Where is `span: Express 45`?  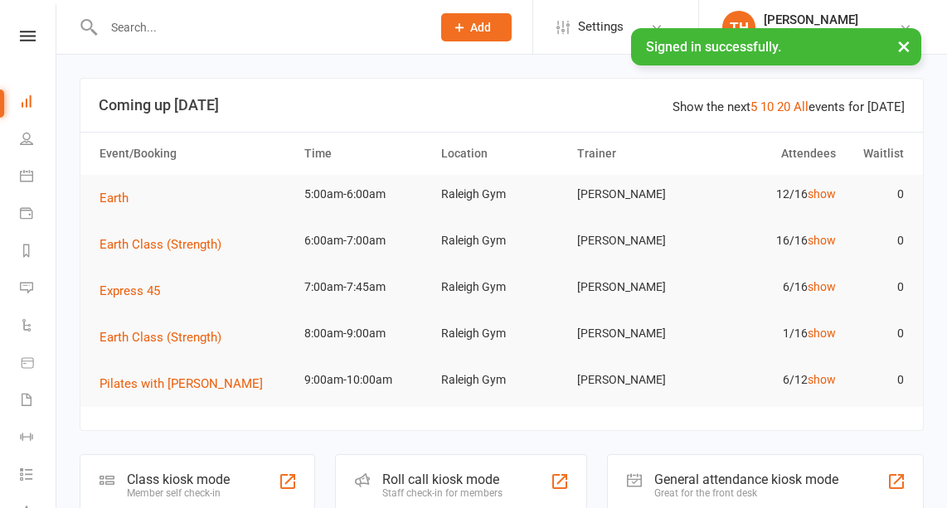 span: Express 45 is located at coordinates (129, 291).